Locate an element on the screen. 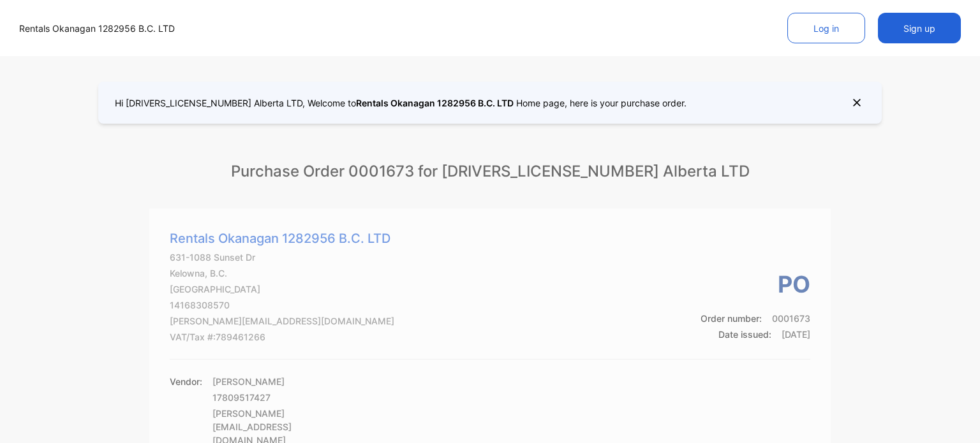  p: Kelowna , B.C. is located at coordinates (282, 273).